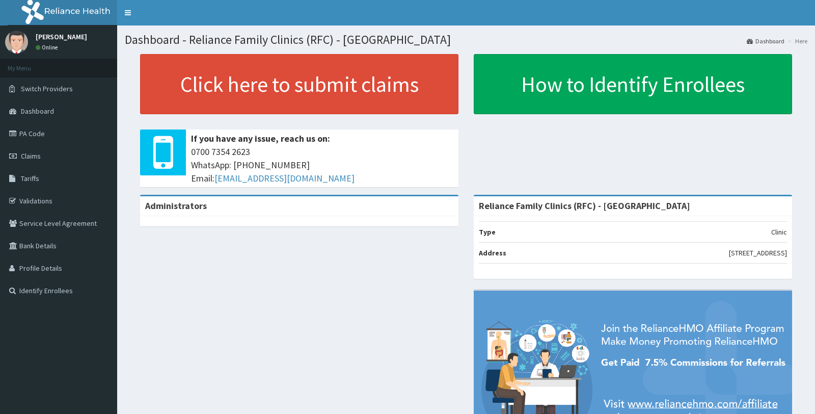  Describe the element at coordinates (48, 47) in the screenshot. I see `a: Online` at that location.